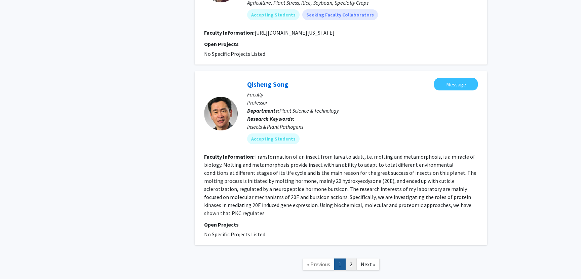 Image resolution: width=581 pixels, height=279 pixels. Describe the element at coordinates (268, 84) in the screenshot. I see `a: Qisheng Song` at that location.